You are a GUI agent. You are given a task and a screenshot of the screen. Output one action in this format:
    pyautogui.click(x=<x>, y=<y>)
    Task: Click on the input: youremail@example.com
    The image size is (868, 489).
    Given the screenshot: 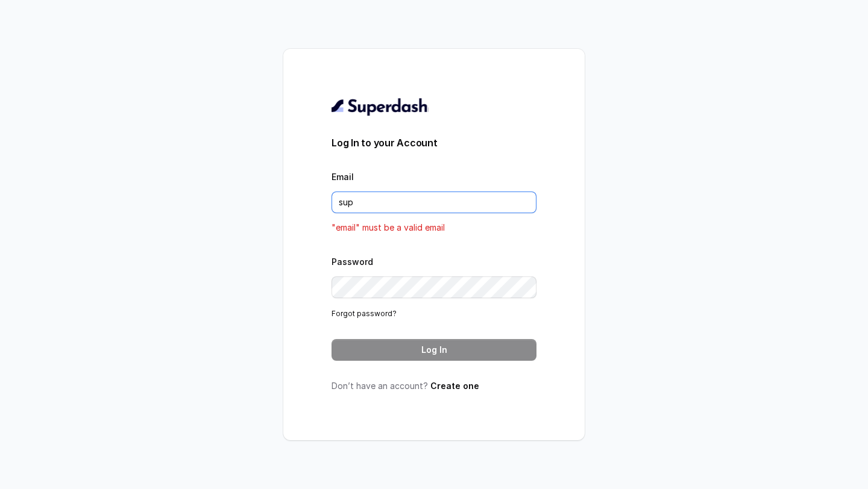 What is the action you would take?
    pyautogui.click(x=434, y=203)
    